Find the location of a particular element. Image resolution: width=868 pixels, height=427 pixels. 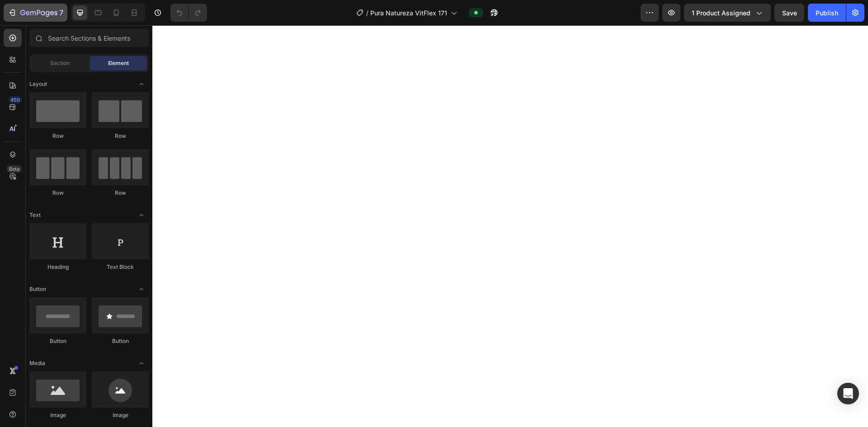

span: Pura Natureza VitFlex 171 is located at coordinates (408, 13).